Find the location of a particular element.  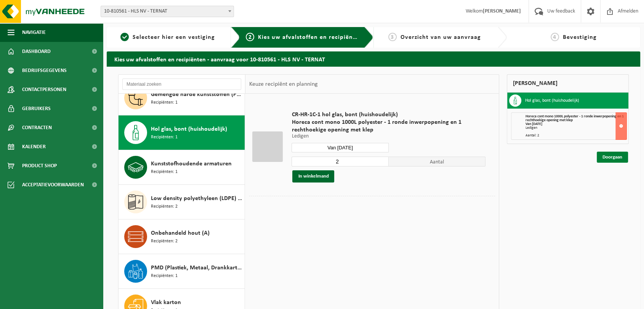

h3: Hol glas, bont (huishoudelijk) is located at coordinates (552, 100).